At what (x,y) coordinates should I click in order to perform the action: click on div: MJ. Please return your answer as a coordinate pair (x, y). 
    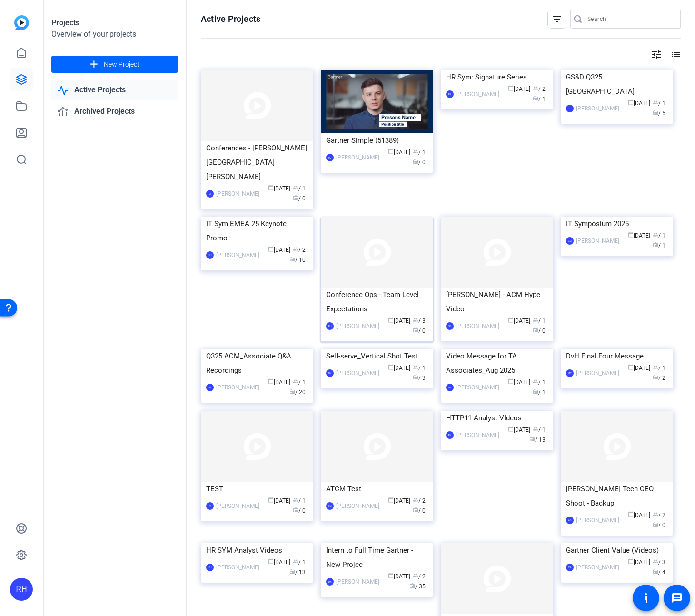
    Looking at the image, I should click on (330, 158).